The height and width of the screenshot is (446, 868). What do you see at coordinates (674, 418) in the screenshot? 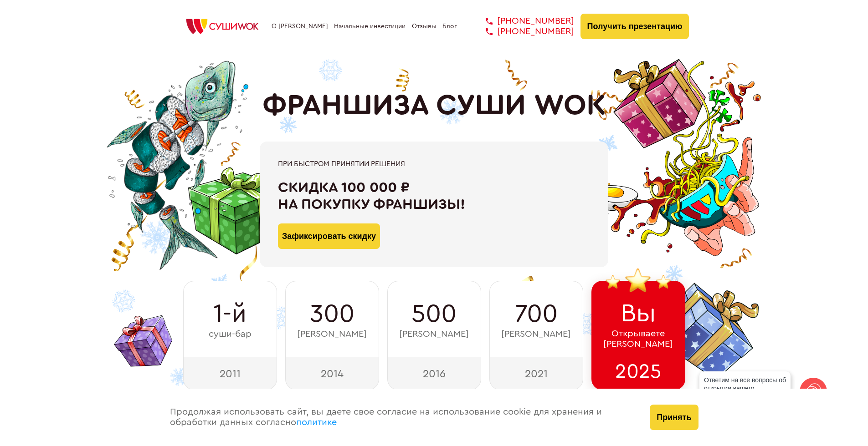
I see `button: Принять` at bounding box center [674, 418].